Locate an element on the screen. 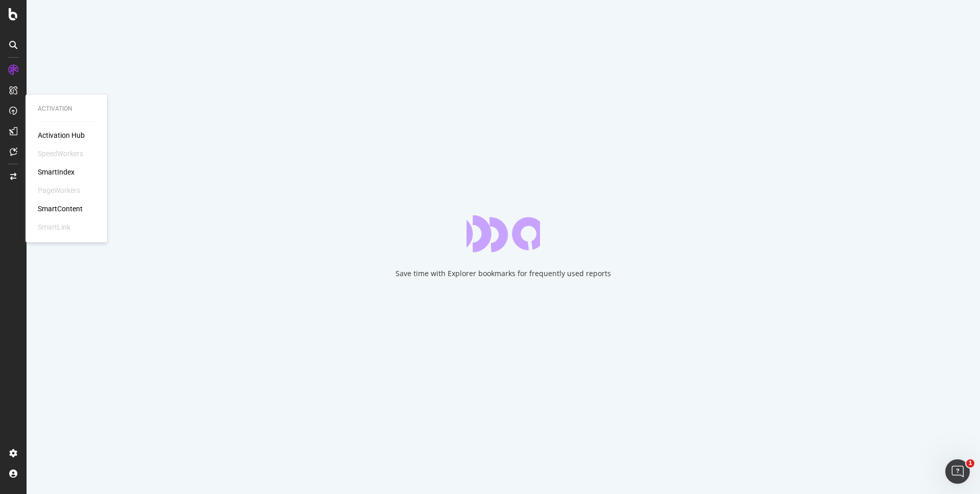 The image size is (980, 494). div: Save time with Explorer bookmarks for frequently used reports is located at coordinates (503, 274).